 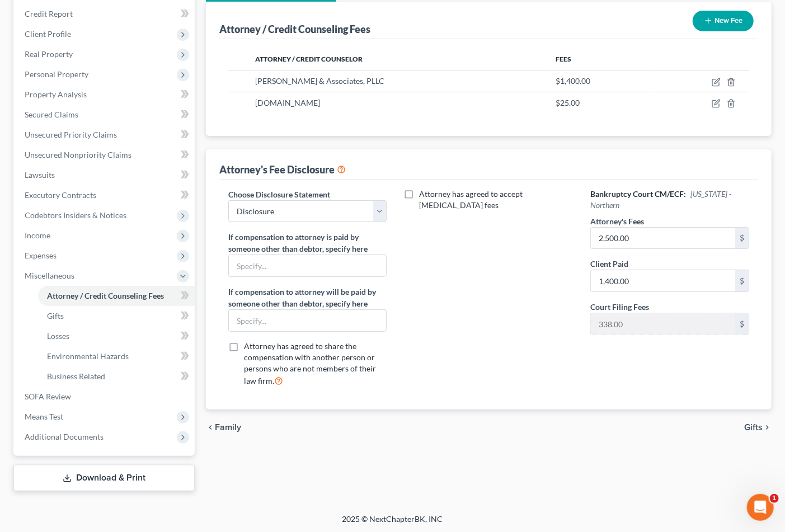 What do you see at coordinates (105, 115) in the screenshot?
I see `a: Secured Claims` at bounding box center [105, 115].